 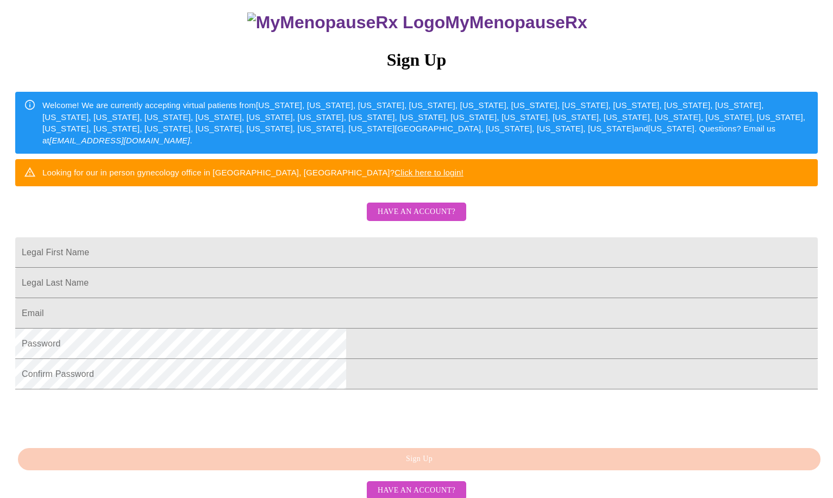 What do you see at coordinates (416, 212) in the screenshot?
I see `button: Have an account?` at bounding box center [416, 212].